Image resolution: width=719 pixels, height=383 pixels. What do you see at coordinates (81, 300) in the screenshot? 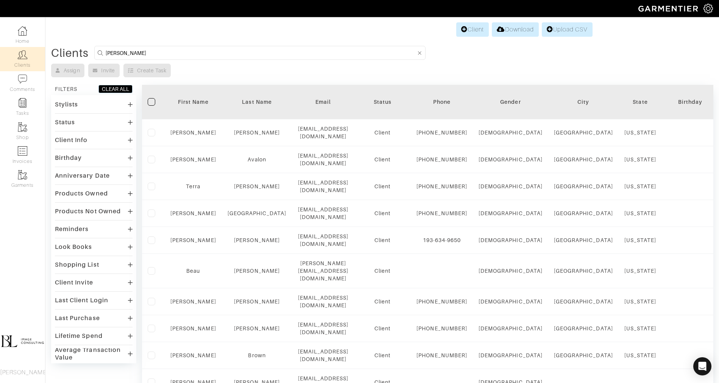
I see `div: Last Client Login` at bounding box center [81, 300].